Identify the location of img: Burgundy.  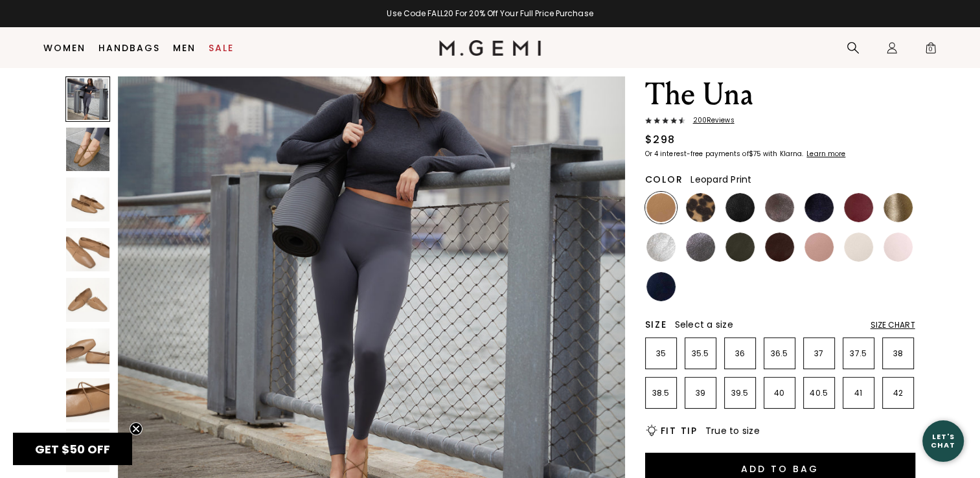
(858, 207).